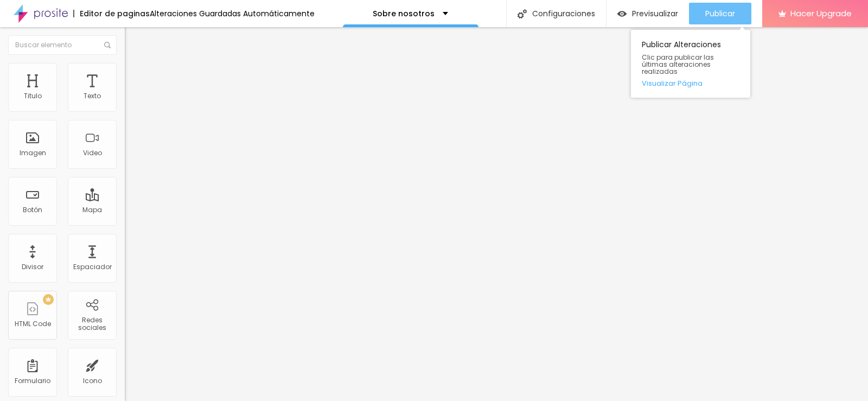  What do you see at coordinates (92, 210) in the screenshot?
I see `div: Mapa` at bounding box center [92, 210].